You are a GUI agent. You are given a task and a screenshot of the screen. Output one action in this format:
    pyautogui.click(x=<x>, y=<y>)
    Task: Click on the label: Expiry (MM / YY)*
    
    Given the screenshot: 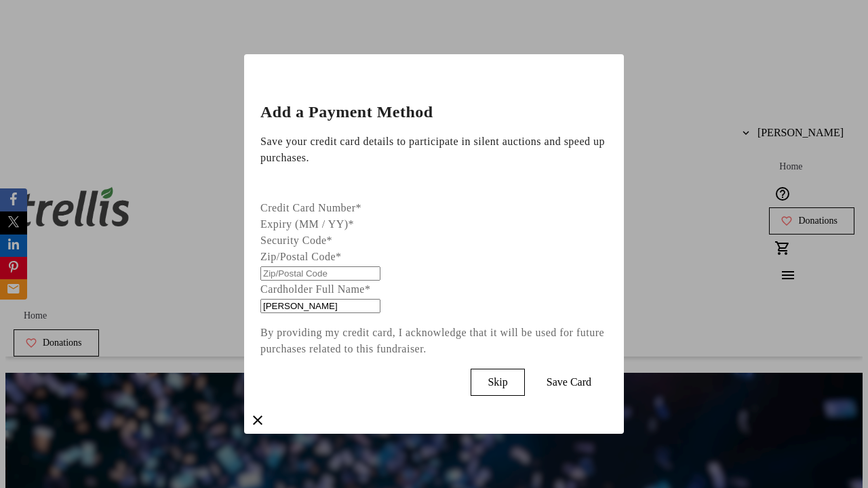 What is the action you would take?
    pyautogui.click(x=307, y=224)
    